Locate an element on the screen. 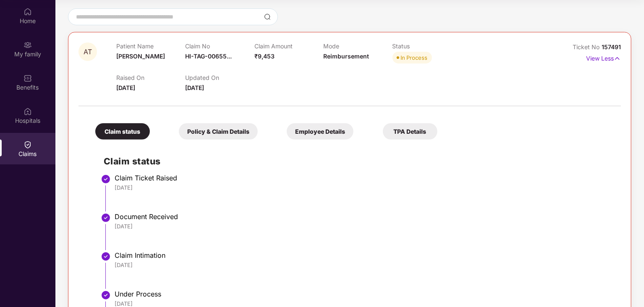  span: ₹9,453 is located at coordinates (264, 56).